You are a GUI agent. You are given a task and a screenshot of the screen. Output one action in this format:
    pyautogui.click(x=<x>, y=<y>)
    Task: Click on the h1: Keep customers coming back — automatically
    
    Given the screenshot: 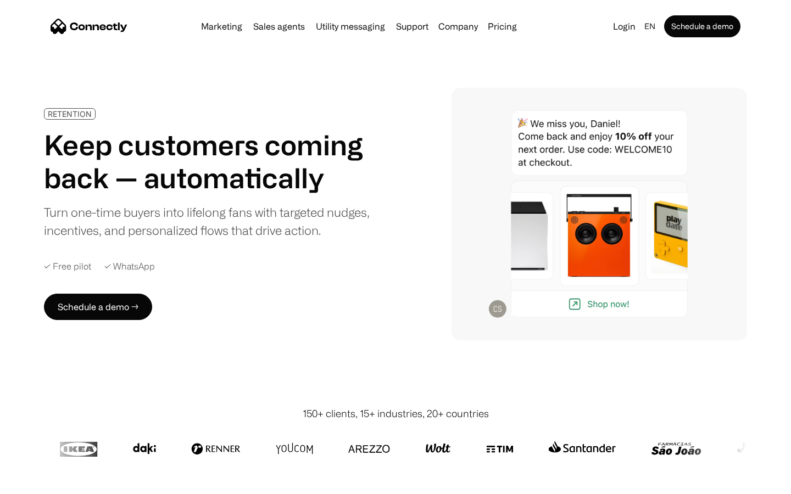 What is the action you would take?
    pyautogui.click(x=211, y=161)
    